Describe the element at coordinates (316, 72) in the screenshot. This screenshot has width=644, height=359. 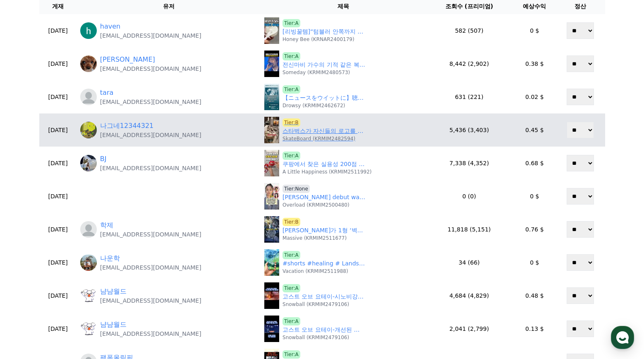
I see `p: Someday (KRMIM2480573)` at that location.